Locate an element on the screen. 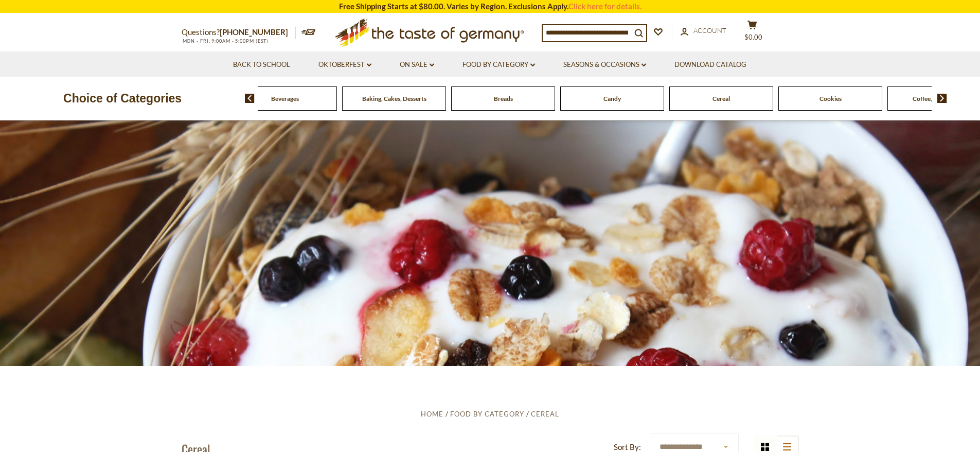 Image resolution: width=980 pixels, height=452 pixels. a: Oktoberfest is located at coordinates (345, 65).